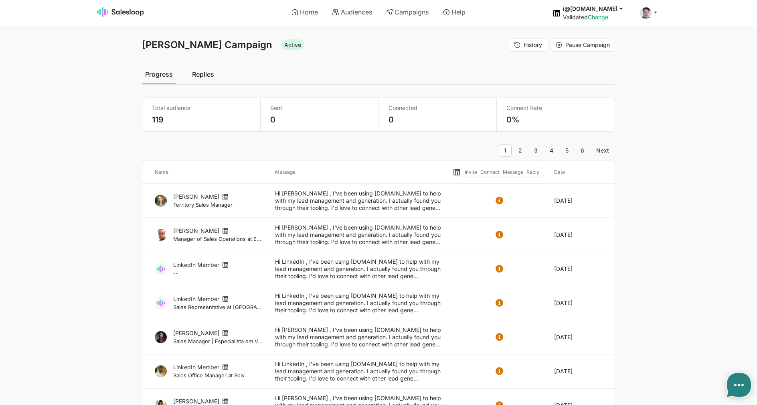 Image resolution: width=757 pixels, height=405 pixels. What do you see at coordinates (583, 45) in the screenshot?
I see `a: Pause Campaign` at bounding box center [583, 45].